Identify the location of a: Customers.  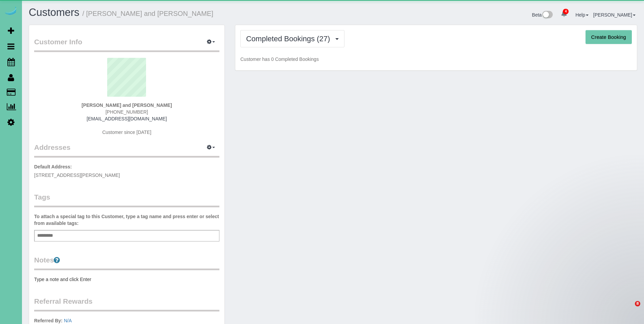
(54, 12).